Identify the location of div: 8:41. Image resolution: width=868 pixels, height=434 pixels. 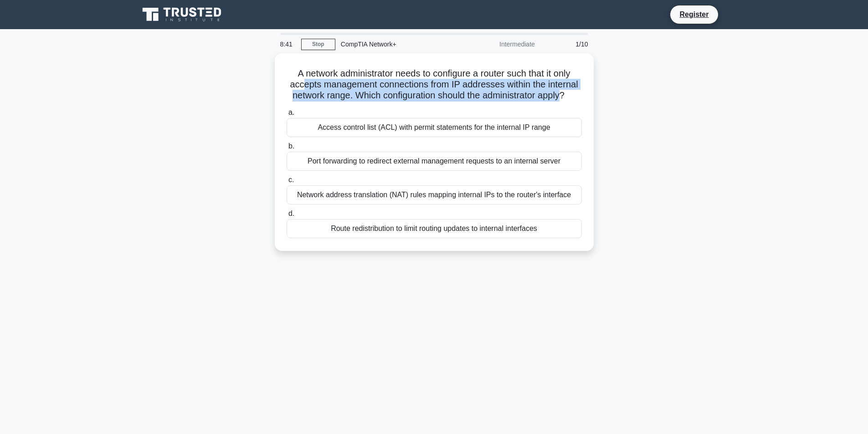
(288, 44).